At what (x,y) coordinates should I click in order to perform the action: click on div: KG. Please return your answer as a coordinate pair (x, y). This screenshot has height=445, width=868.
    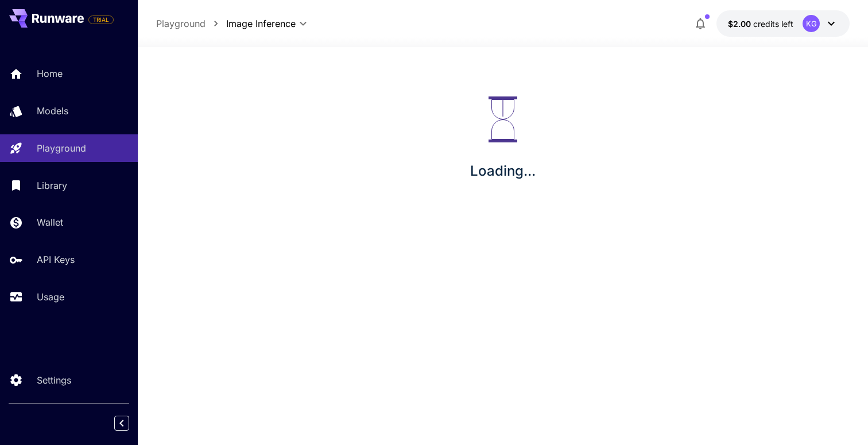
    Looking at the image, I should click on (811, 23).